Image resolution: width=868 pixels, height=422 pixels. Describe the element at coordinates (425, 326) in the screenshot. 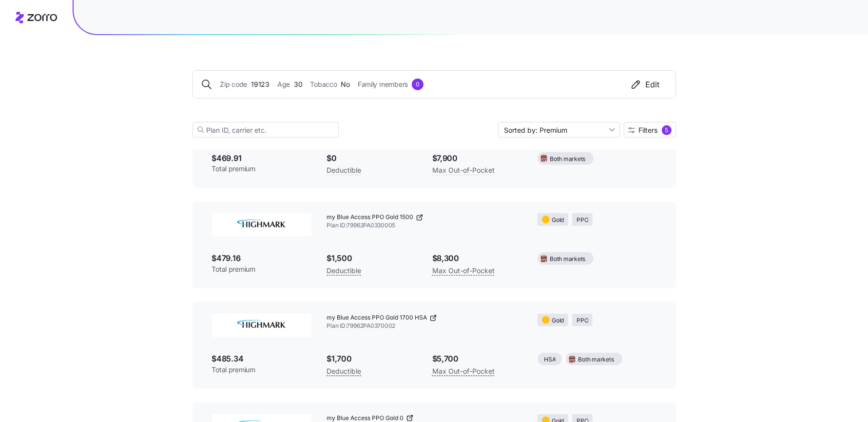

I see `span: Plan ID: 79962PA0370002` at that location.